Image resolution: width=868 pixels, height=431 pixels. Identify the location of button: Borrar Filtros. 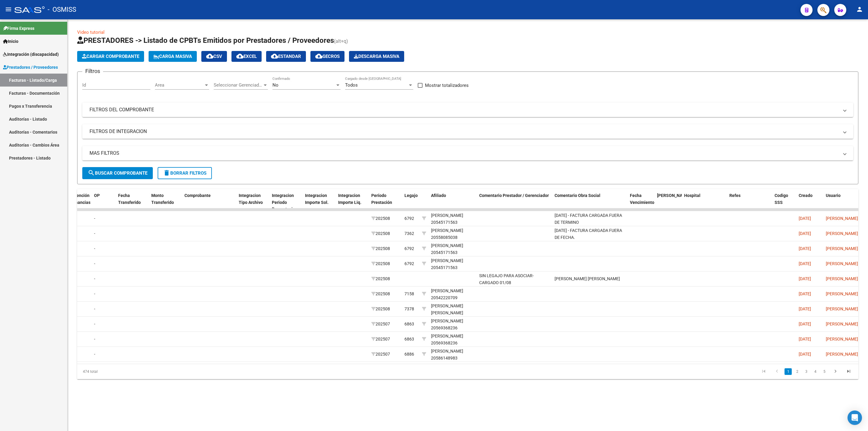
(185, 173).